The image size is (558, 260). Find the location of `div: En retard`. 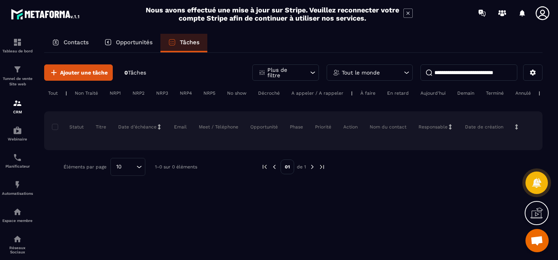

div: En retard is located at coordinates (398, 93).